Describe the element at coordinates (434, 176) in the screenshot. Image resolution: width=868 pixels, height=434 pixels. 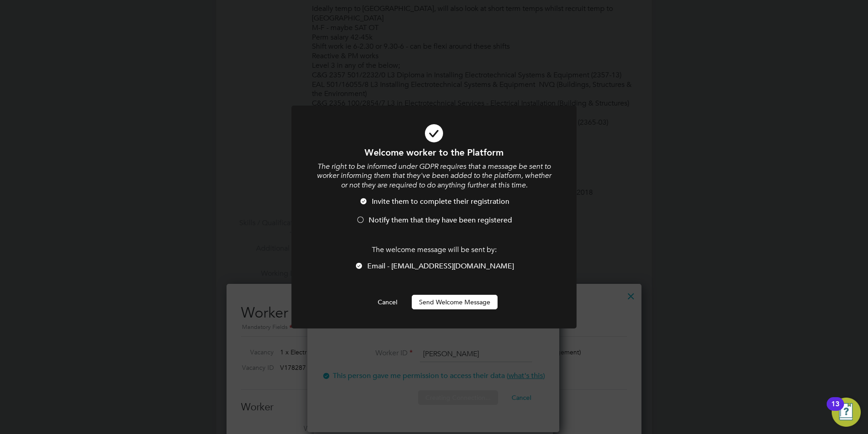
I see `i: The right to be informed under GDPR requires that a message be sent to worker informing them that...` at that location.